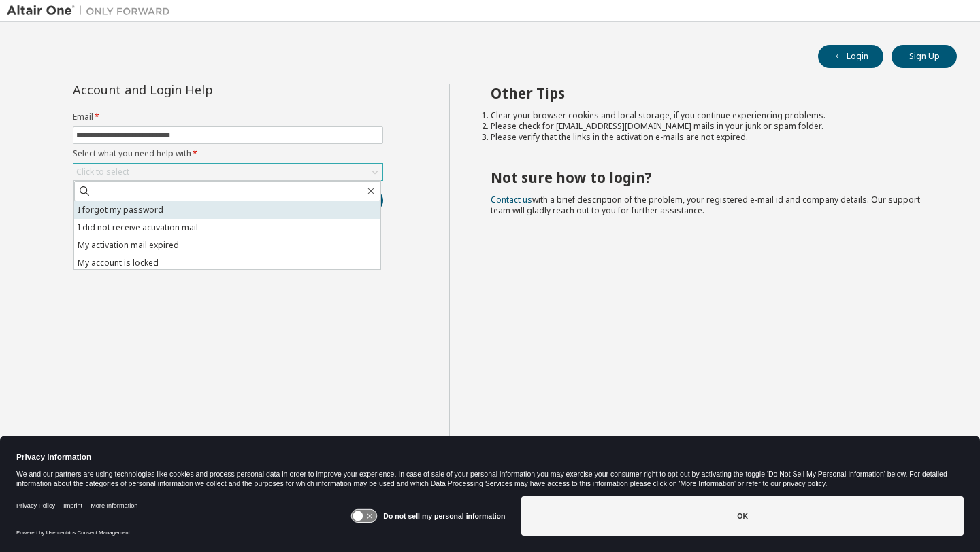 Image resolution: width=980 pixels, height=552 pixels. I want to click on span: with a brief description of the problem, your registered e-mail id and company details. Our suppo..., so click(705, 204).